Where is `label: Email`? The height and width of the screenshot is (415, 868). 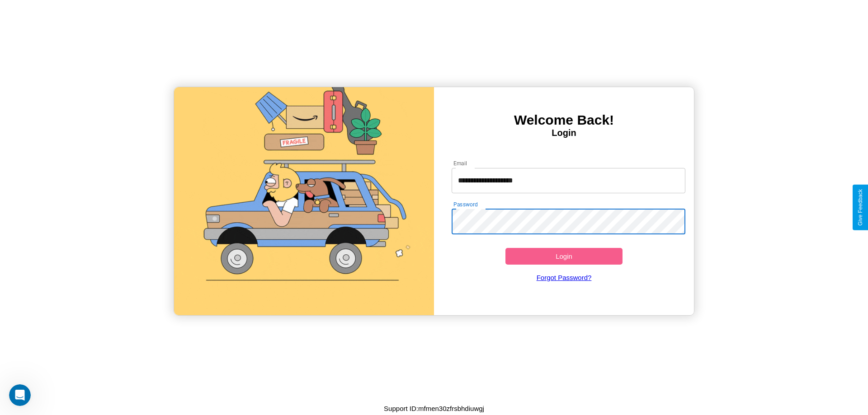
label: Email is located at coordinates (460, 163).